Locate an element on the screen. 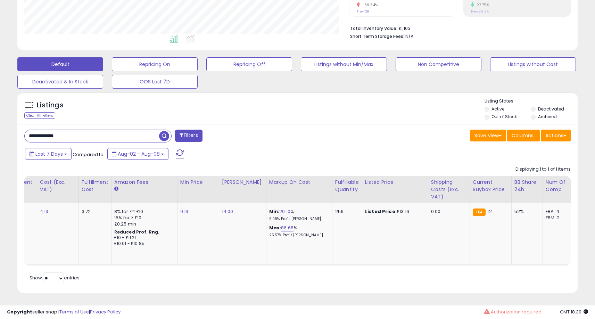  span: Show: entries is located at coordinates (55, 277).